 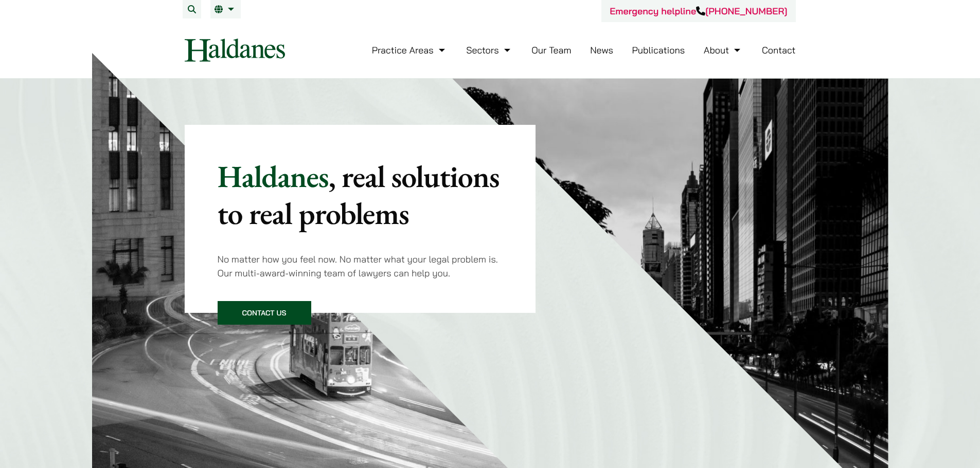 What do you see at coordinates (723, 50) in the screenshot?
I see `a: About` at bounding box center [723, 50].